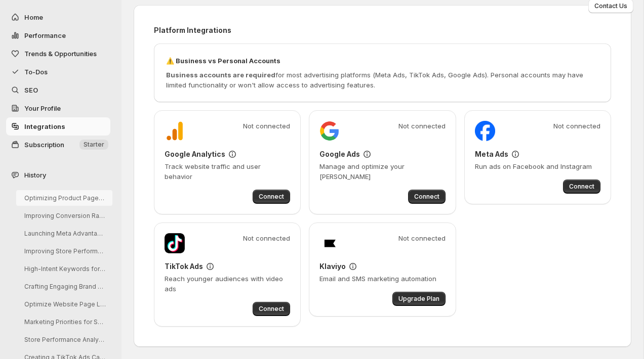 This screenshot has height=359, width=644. I want to click on img: Meta Ads logo, so click(485, 131).